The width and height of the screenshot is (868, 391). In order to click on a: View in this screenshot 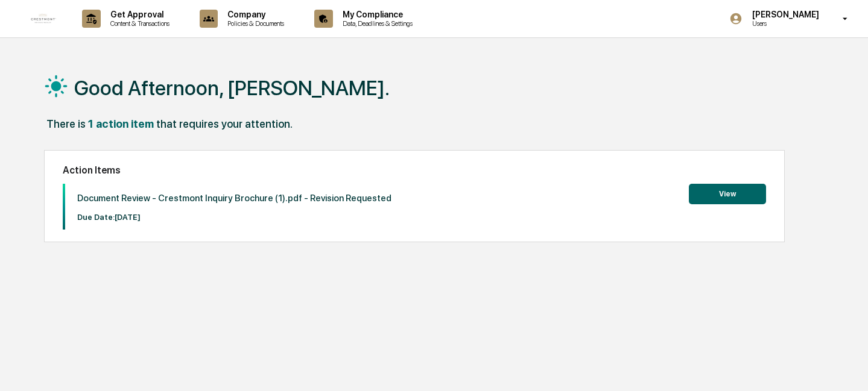, I will do `click(727, 193)`.